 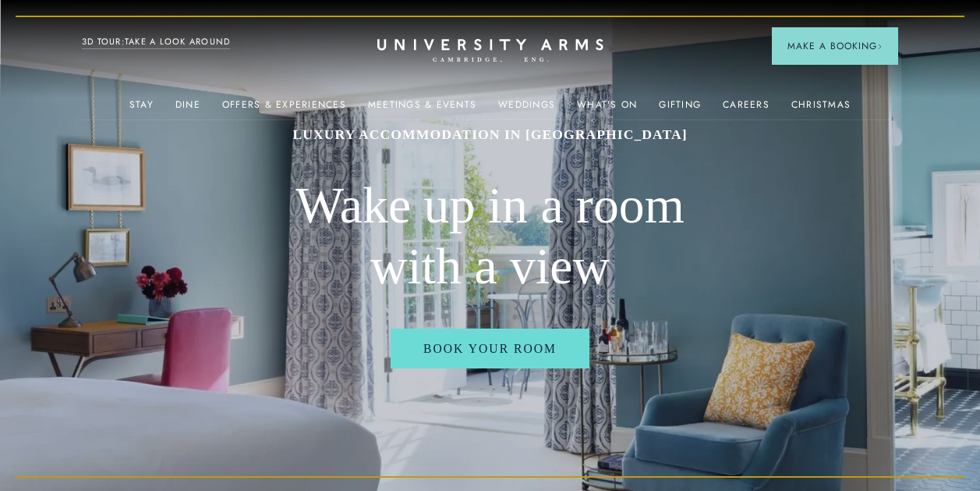 What do you see at coordinates (188, 109) in the screenshot?
I see `a: Dine` at bounding box center [188, 109].